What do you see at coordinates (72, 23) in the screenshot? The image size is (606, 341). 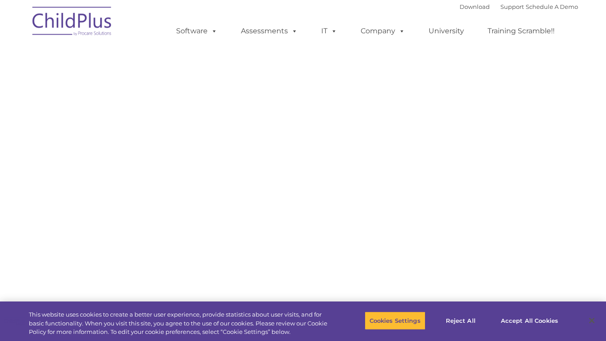 I see `img: ChildPlus by Procare Solutions` at bounding box center [72, 23].